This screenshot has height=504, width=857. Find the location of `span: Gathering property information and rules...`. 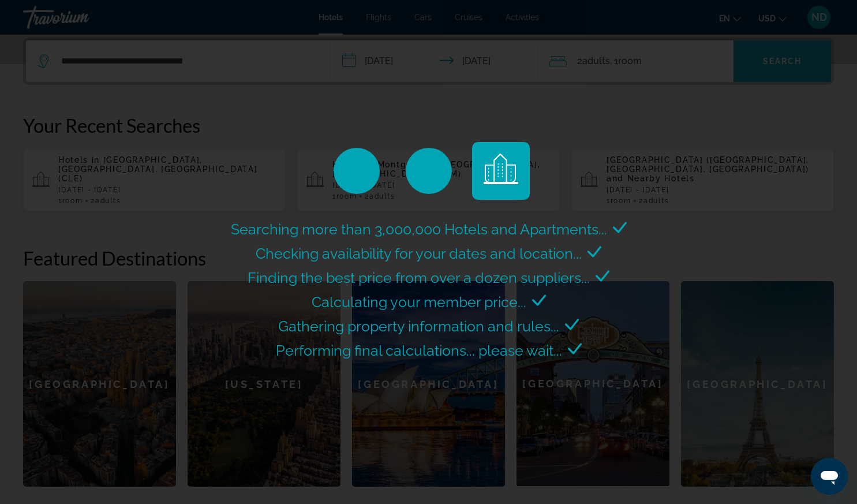

span: Gathering property information and rules... is located at coordinates (418, 326).